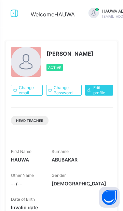 This screenshot has height=211, width=123. Describe the element at coordinates (109, 197) in the screenshot. I see `button: Open asap` at that location.